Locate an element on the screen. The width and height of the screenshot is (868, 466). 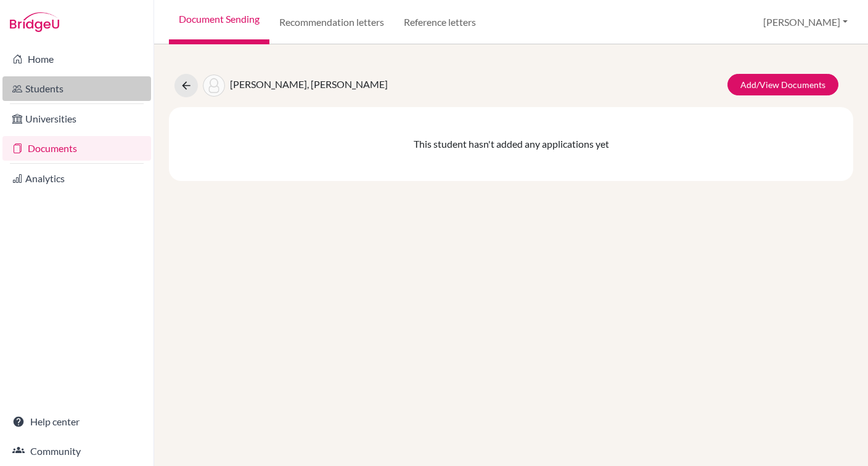
a: Analytics is located at coordinates (76, 179).